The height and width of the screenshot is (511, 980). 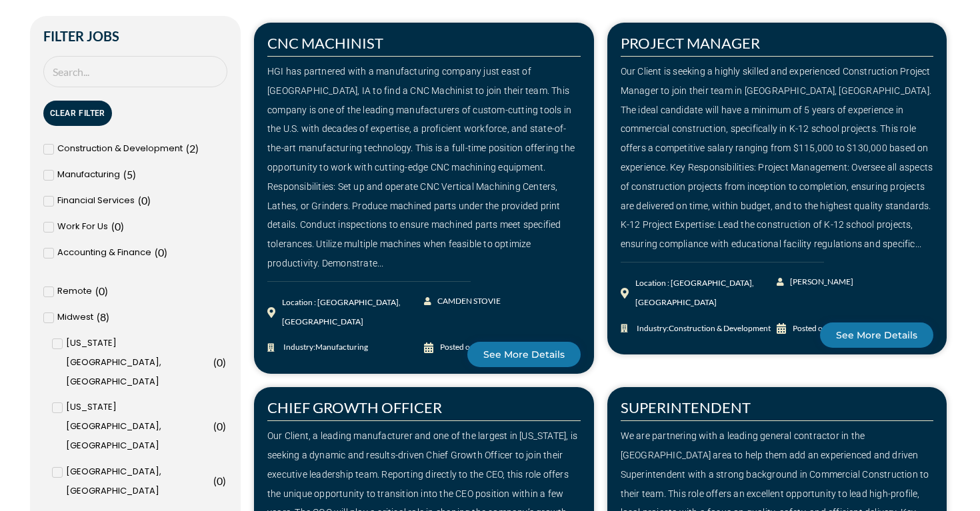 What do you see at coordinates (129, 174) in the screenshot?
I see `span: 5` at bounding box center [129, 174].